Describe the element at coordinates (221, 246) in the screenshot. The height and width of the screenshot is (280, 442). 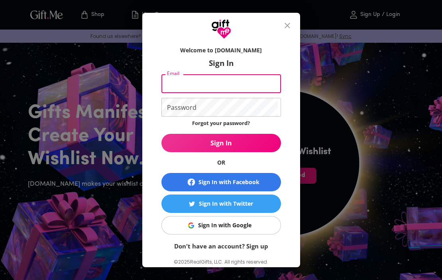
I see `a: Don't have an account? Sign up` at that location.